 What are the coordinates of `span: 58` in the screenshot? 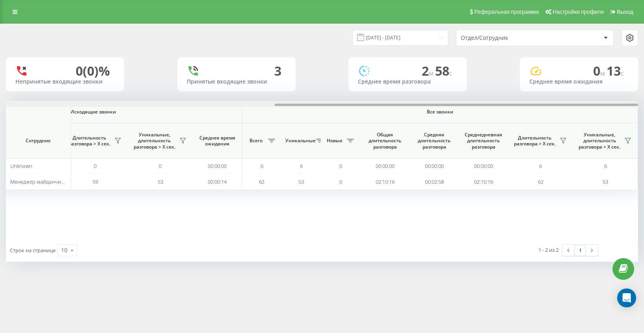 It's located at (443, 71).